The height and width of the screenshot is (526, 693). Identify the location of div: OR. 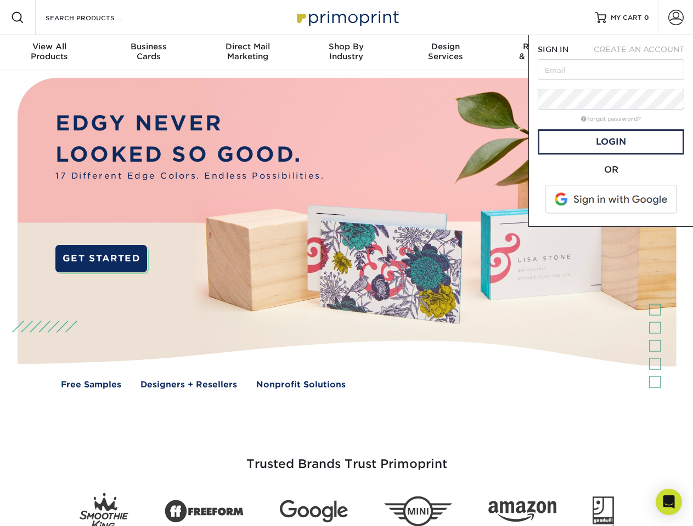
(610, 170).